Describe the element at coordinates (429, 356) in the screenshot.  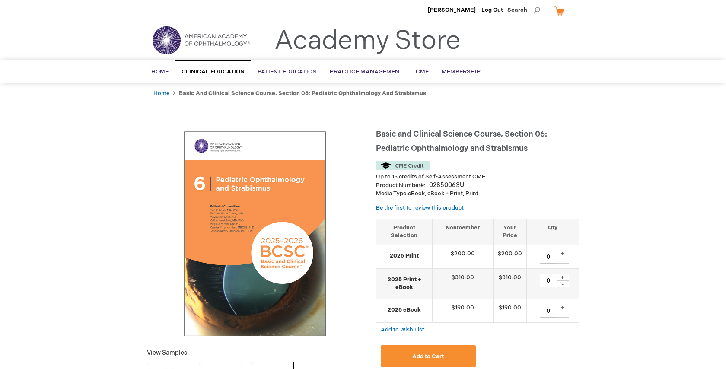
I see `button: Add to Cart` at that location.